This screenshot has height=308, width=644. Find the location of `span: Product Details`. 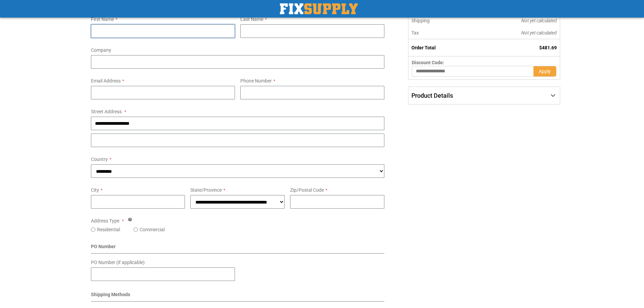

span: Product Details is located at coordinates (432, 95).